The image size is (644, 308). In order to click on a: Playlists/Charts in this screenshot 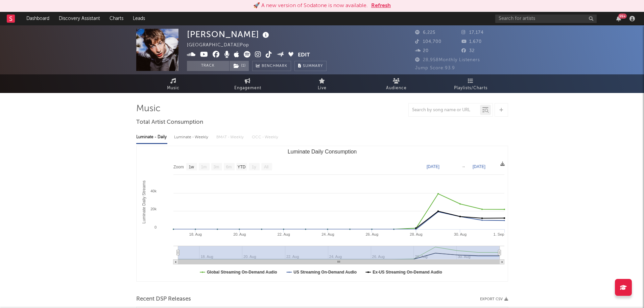, I will do `click(471, 84)`.